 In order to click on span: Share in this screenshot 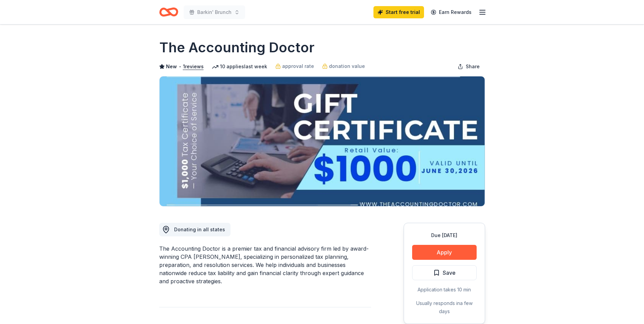, I will do `click(473, 66)`.